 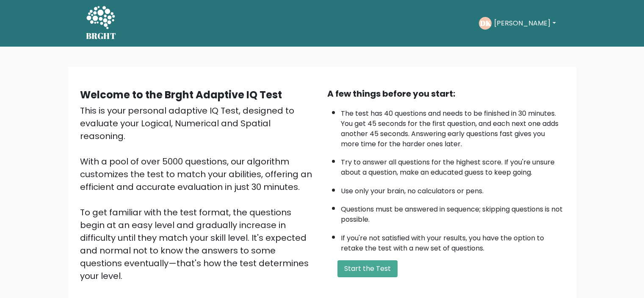 I want to click on a: BRGHT, so click(x=101, y=23).